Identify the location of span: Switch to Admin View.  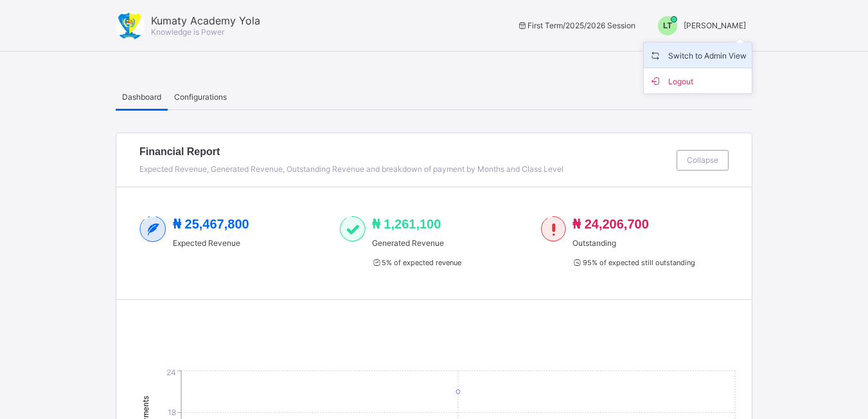
(698, 55).